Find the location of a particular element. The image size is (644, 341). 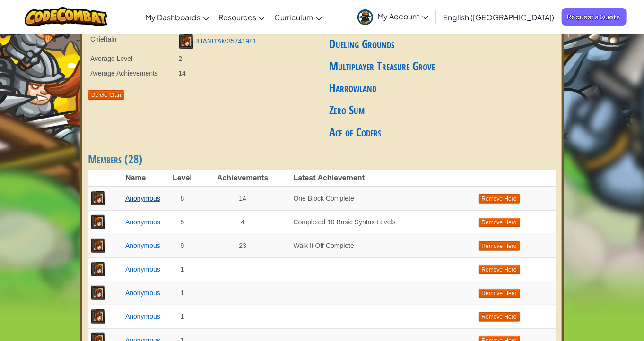

img: avatar is located at coordinates (365, 17).